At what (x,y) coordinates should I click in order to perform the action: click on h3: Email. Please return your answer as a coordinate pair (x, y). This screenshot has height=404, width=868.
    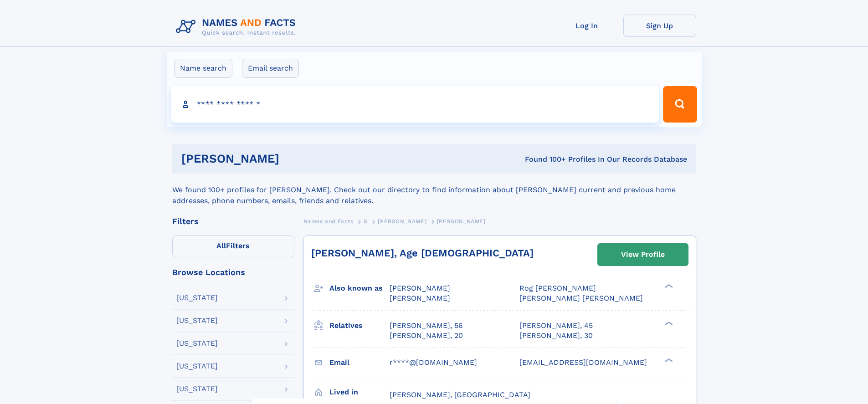
    Looking at the image, I should click on (360, 363).